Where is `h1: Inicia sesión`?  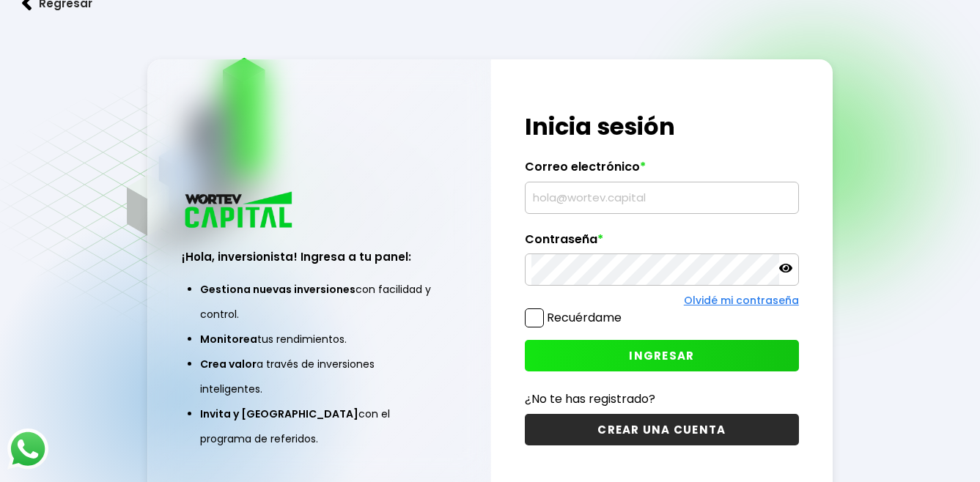
h1: Inicia sesión is located at coordinates (662, 127).